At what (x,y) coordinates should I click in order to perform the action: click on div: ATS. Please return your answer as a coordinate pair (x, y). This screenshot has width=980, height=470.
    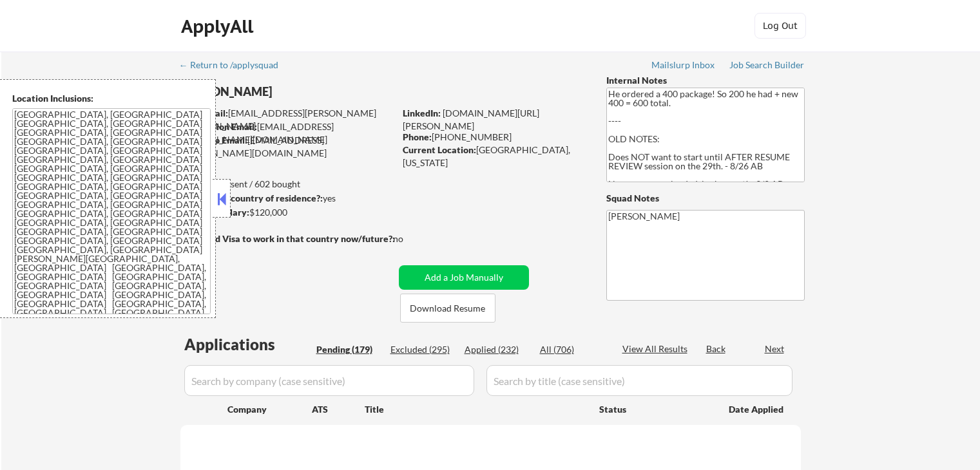
    Looking at the image, I should click on (338, 410).